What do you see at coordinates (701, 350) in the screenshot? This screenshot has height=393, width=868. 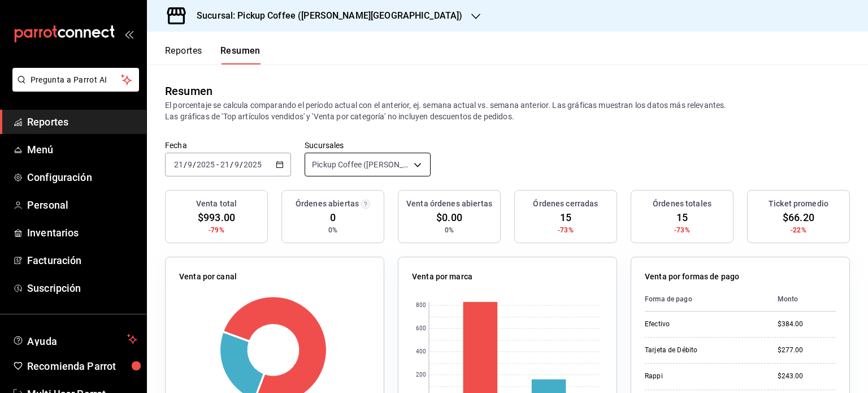 I see `div: Tarjeta de Débito` at bounding box center [701, 350].